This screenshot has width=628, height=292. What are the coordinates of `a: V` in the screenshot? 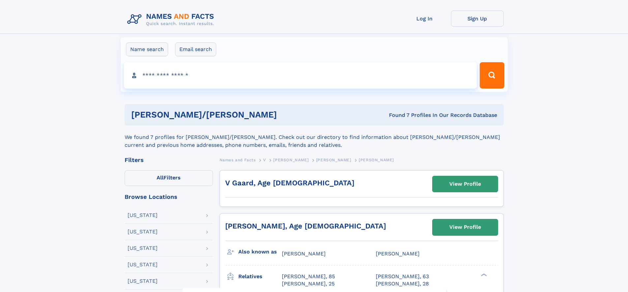 It's located at (264, 160).